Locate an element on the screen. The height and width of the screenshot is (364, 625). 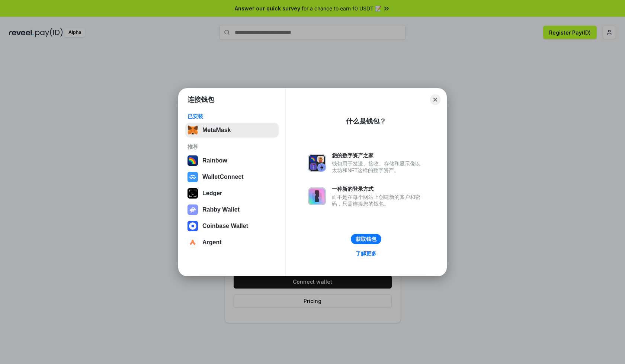
button: Rainbow is located at coordinates (231, 161).